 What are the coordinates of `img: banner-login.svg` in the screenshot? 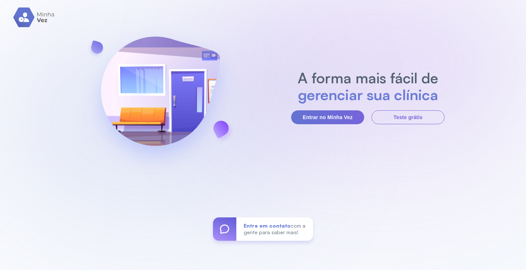 It's located at (160, 96).